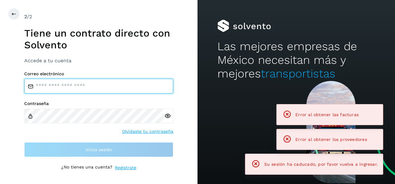 The height and width of the screenshot is (184, 395). What do you see at coordinates (298, 74) in the screenshot?
I see `span: transportistas` at bounding box center [298, 74].